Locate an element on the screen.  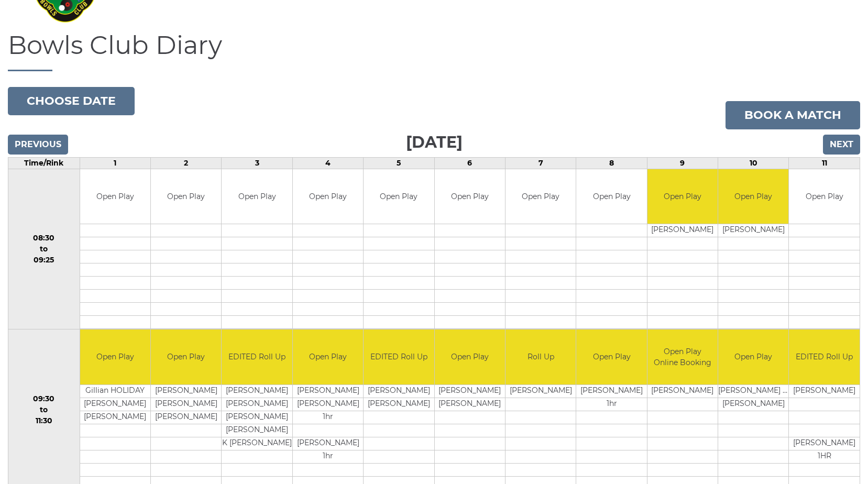
td: 2 is located at coordinates (186, 163).